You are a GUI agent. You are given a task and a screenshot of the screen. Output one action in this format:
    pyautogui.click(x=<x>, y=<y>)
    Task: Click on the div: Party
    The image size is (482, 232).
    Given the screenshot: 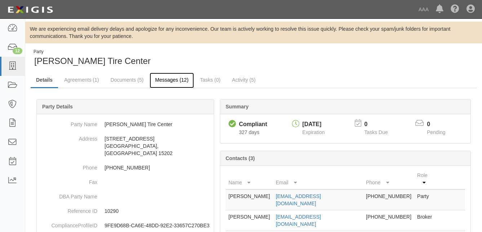 What is the action you would take?
    pyautogui.click(x=92, y=52)
    